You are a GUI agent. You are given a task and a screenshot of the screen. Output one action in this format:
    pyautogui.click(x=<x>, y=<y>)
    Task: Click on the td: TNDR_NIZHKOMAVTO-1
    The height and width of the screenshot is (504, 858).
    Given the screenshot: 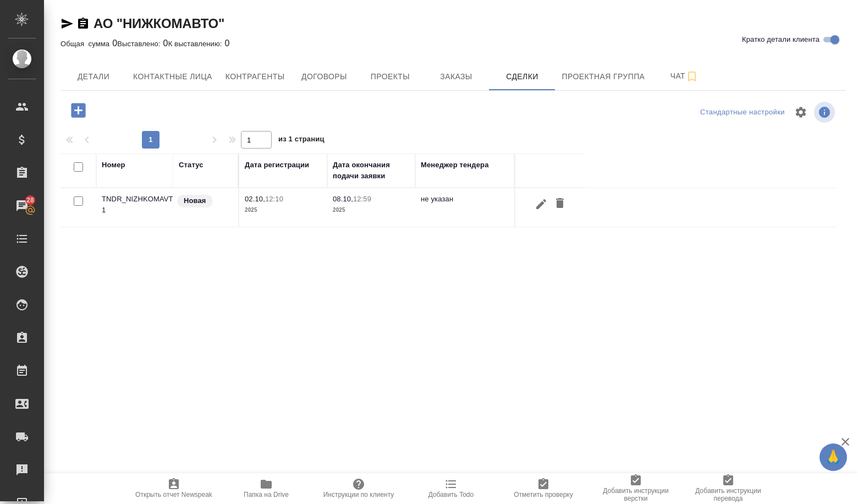 What is the action you would take?
    pyautogui.click(x=135, y=207)
    